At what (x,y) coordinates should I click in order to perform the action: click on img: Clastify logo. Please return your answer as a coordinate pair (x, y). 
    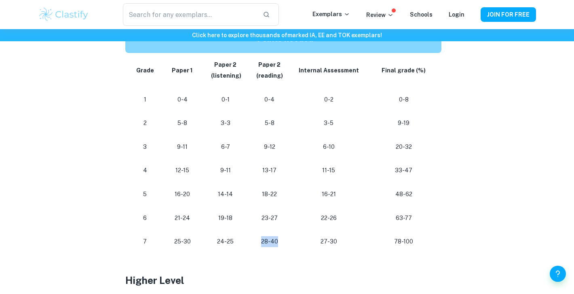
    Looking at the image, I should click on (63, 15).